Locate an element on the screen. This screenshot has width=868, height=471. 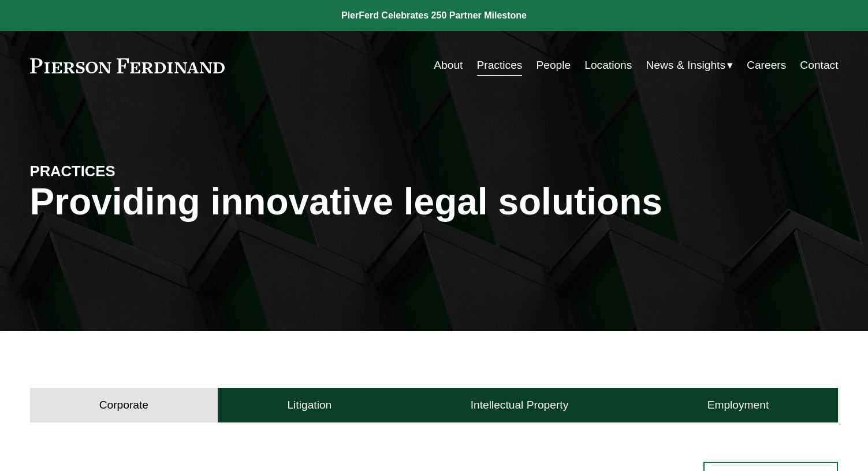
h4: Litigation is located at coordinates (309, 405).